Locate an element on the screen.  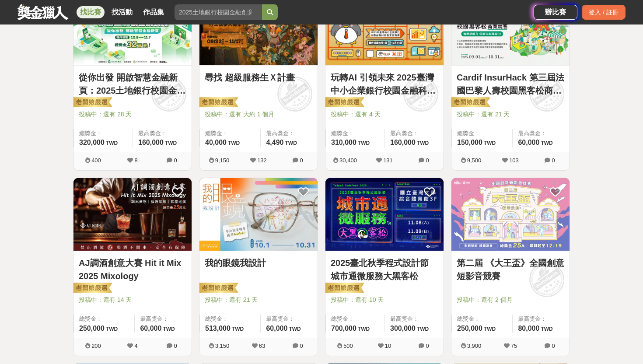
span: 投稿中：還有 14 天 is located at coordinates (132, 299).